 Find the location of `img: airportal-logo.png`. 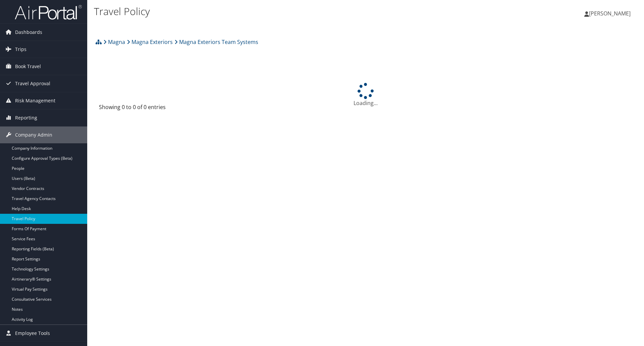

img: airportal-logo.png is located at coordinates (48, 12).